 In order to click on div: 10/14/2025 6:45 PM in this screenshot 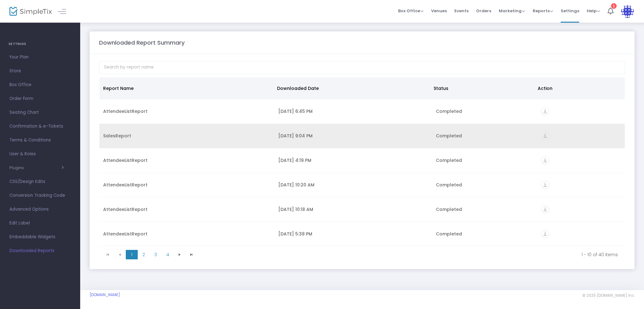, I will do `click(353, 111)`.